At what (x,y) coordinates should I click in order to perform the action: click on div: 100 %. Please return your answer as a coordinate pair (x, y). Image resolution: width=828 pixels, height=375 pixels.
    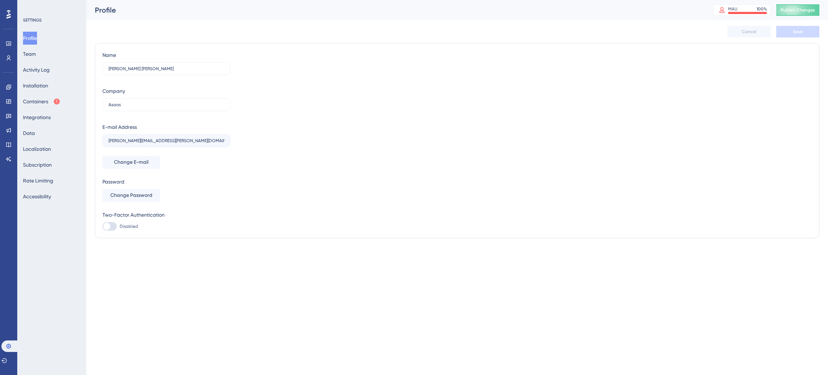
    Looking at the image, I should click on (762, 9).